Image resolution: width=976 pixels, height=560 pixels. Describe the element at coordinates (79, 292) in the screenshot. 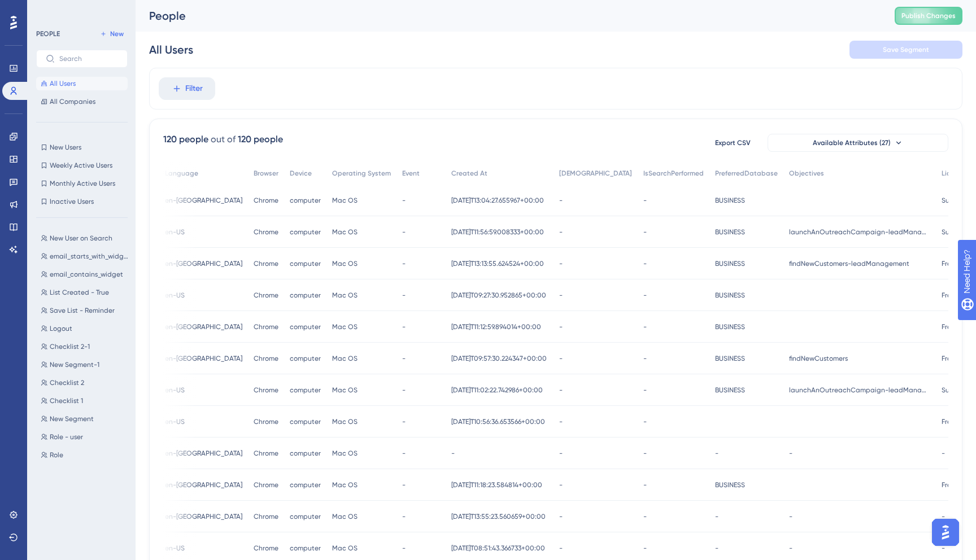

I see `span: List Created - True` at that location.